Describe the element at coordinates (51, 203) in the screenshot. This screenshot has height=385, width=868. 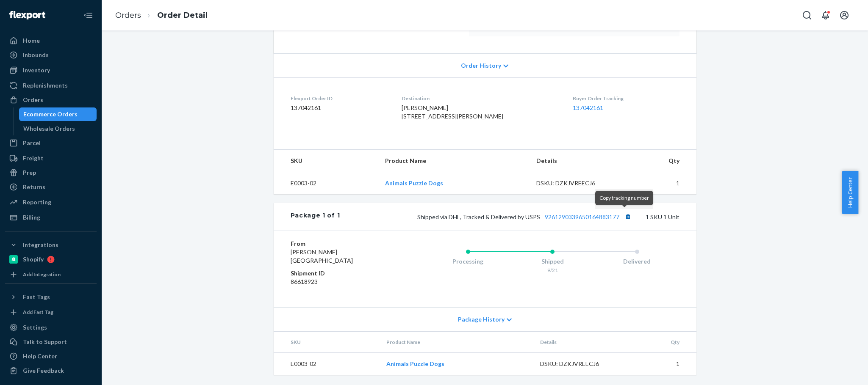
I see `a: Reporting` at that location.